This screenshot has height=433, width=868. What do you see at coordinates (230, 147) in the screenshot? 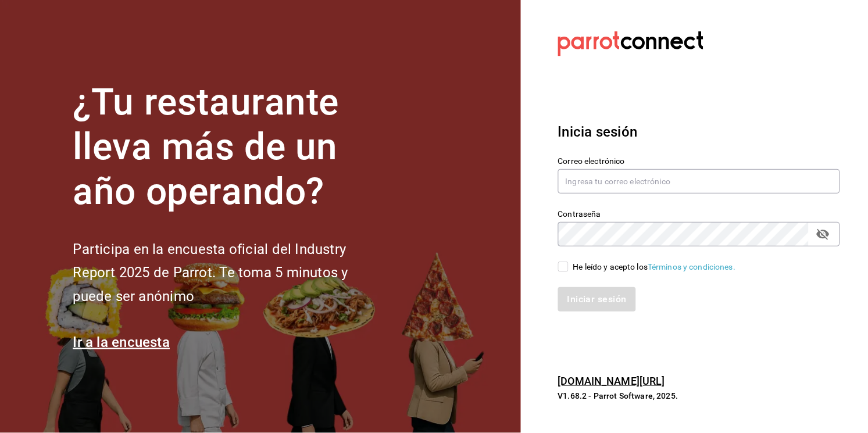
I see `h1: ¿Tu restaurante lleva más de un año operando?` at bounding box center [230, 147].